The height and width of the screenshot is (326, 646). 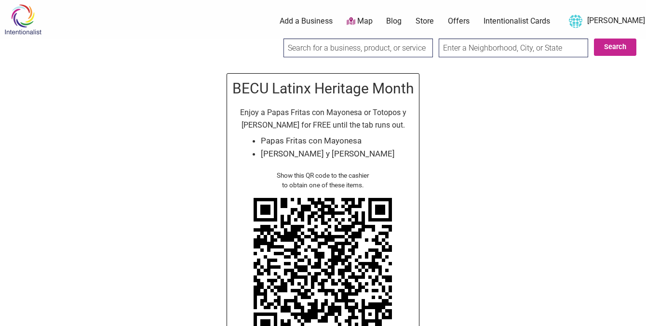 What do you see at coordinates (323, 180) in the screenshot?
I see `div: Show this QR code to the cashier to obtain one of these items.` at bounding box center [323, 180].